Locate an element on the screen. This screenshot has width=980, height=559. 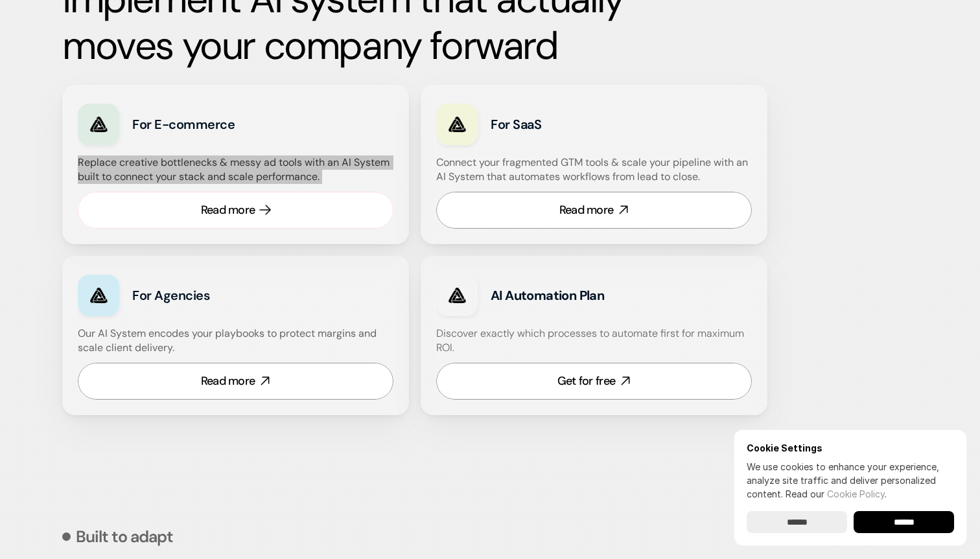
h4: Connect your fragmented GTM tools & scale your pipeline with an AI System that automates workflow... is located at coordinates (597, 170).